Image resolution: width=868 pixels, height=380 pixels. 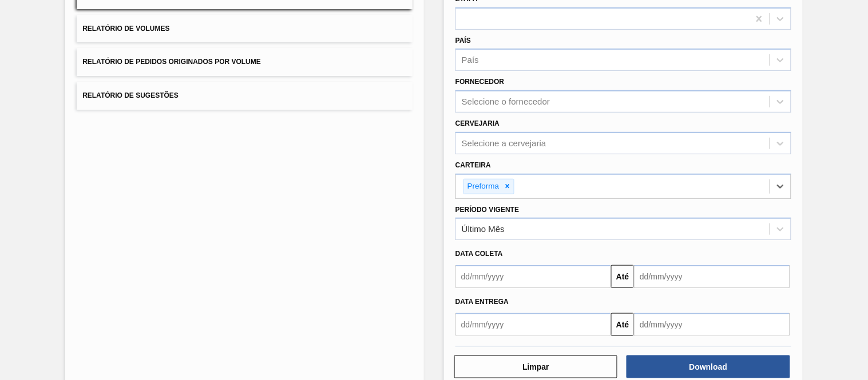 I want to click on div: Selecione a cervejaria, so click(x=504, y=143).